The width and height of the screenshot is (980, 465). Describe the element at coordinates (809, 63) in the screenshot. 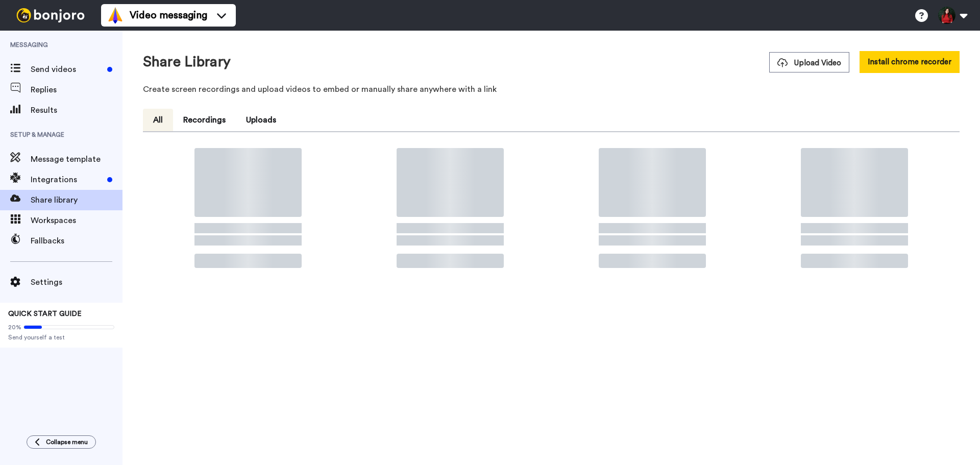

I see `span: Upload Video` at that location.